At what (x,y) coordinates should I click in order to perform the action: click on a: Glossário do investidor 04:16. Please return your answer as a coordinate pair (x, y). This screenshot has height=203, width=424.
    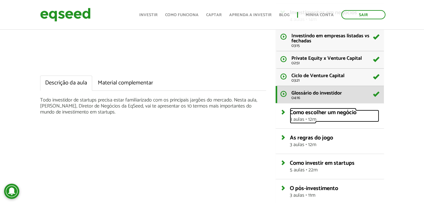
    Looking at the image, I should click on (329, 94).